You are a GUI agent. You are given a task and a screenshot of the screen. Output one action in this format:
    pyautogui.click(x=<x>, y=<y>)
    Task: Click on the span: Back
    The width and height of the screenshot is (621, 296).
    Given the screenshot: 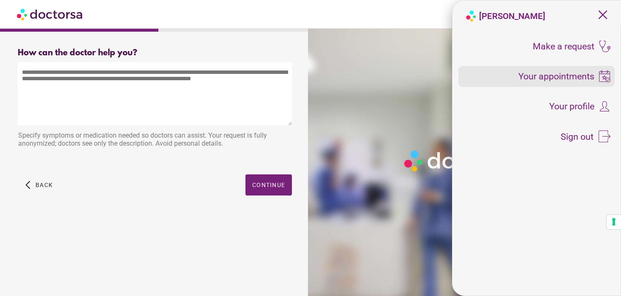 What is the action you would take?
    pyautogui.click(x=44, y=185)
    